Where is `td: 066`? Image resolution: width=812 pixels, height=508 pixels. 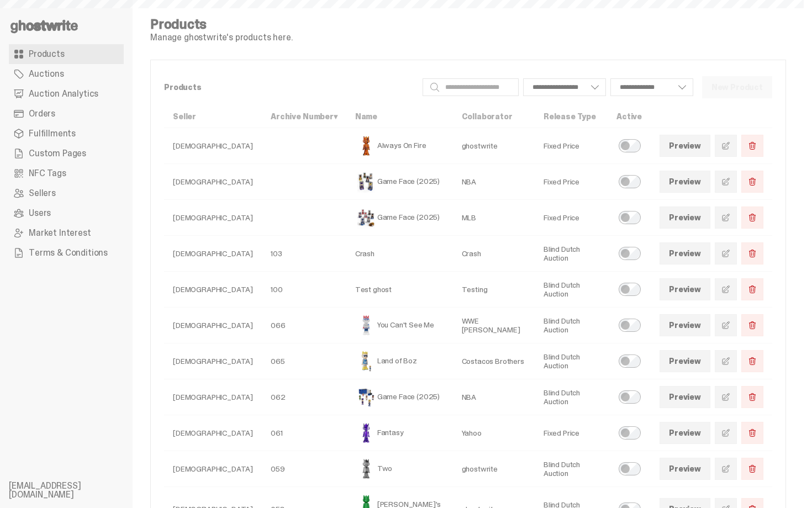 td: 066 is located at coordinates (304, 325).